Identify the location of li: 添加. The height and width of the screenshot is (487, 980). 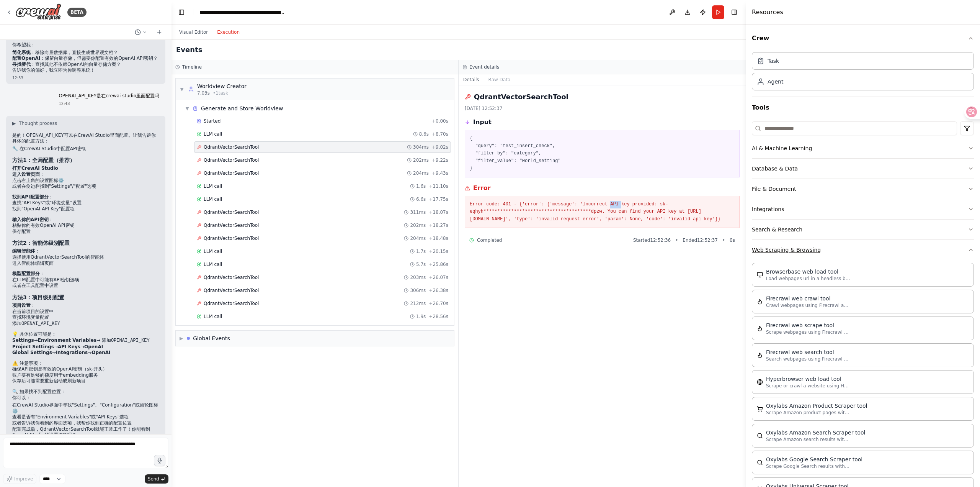
(85, 324).